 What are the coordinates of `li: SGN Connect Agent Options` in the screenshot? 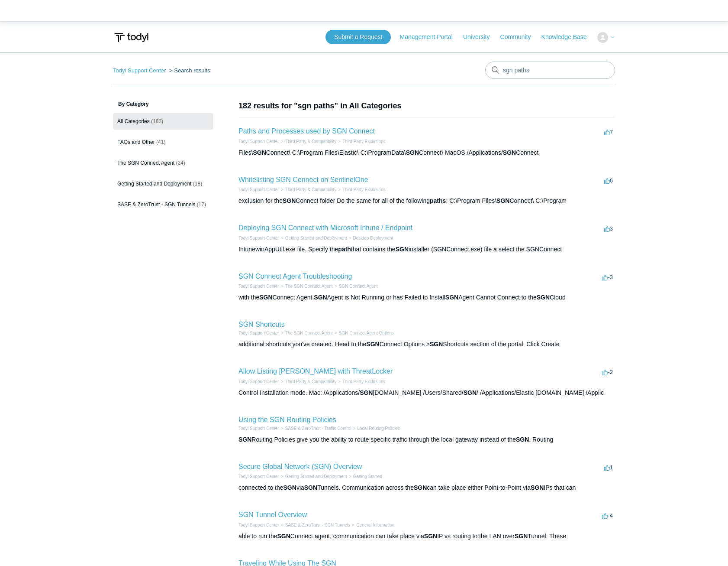 It's located at (363, 333).